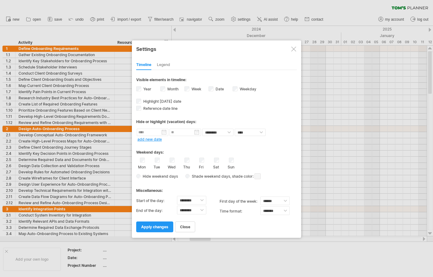 The width and height of the screenshot is (433, 277). I want to click on label: Fri, so click(201, 166).